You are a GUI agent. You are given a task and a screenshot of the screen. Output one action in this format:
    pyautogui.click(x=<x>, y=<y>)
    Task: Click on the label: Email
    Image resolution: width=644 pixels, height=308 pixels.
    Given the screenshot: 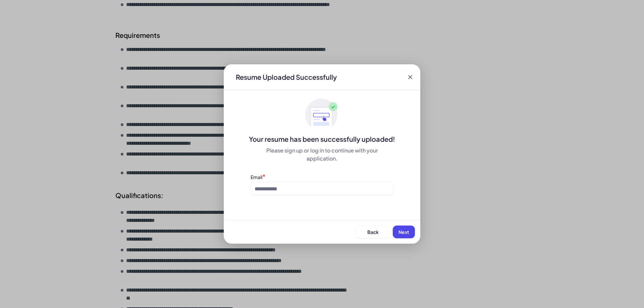 What is the action you would take?
    pyautogui.click(x=256, y=177)
    